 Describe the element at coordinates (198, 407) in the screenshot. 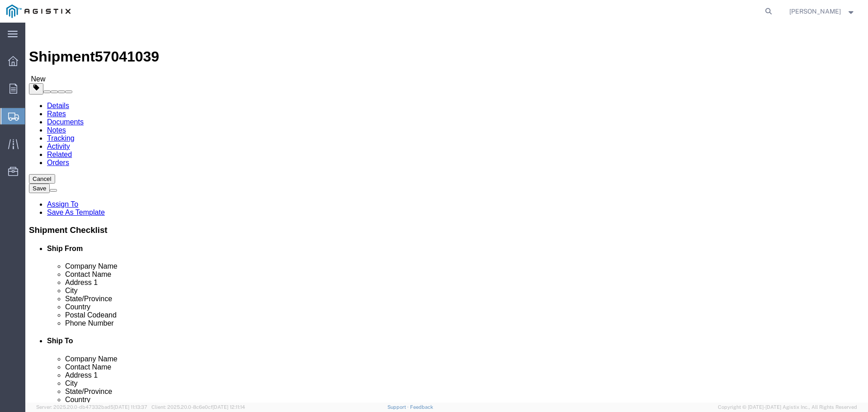

I see `span: Client: 2025.20.0-8c6e0cf` at that location.